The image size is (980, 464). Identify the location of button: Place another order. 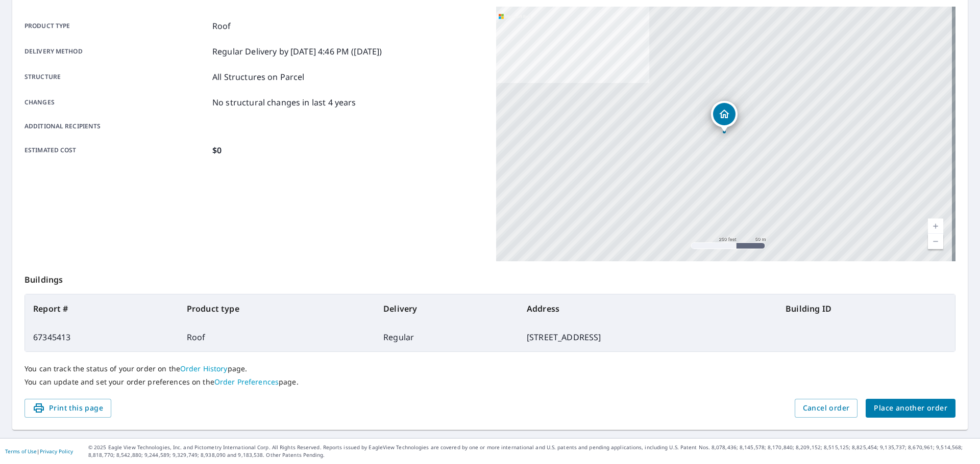
(910, 408).